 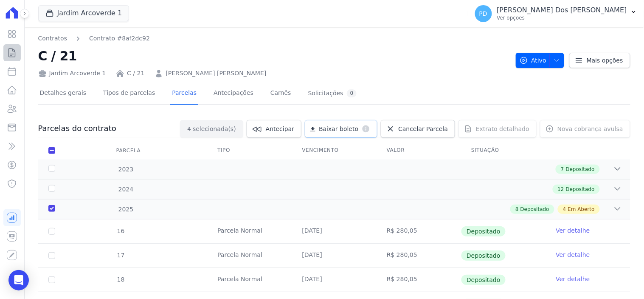 What do you see at coordinates (600, 60) in the screenshot?
I see `a: Mais opções` at bounding box center [600, 60].